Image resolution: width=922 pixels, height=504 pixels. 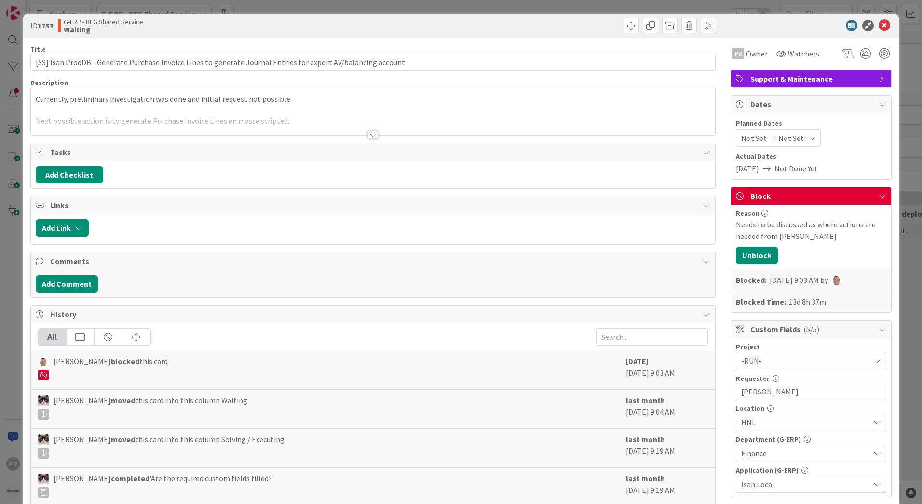 What do you see at coordinates (652, 337) in the screenshot?
I see `input: Search...` at bounding box center [652, 337].